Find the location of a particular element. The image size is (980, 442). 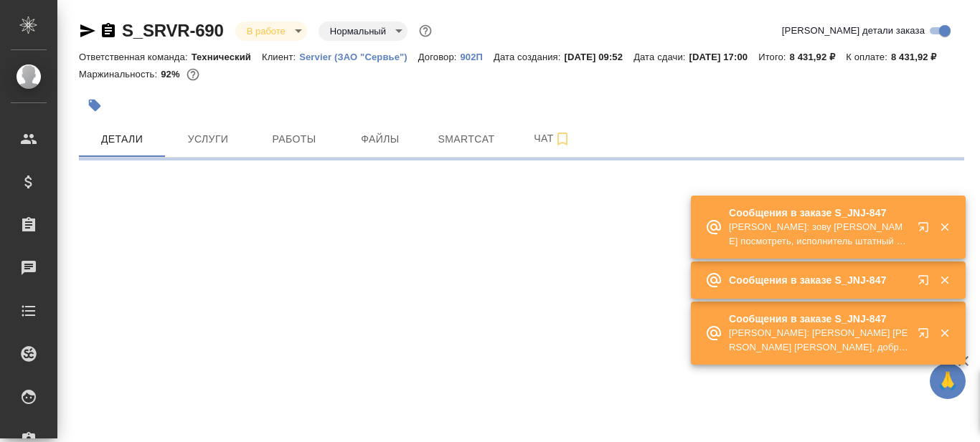

p: 92% is located at coordinates (171, 74).